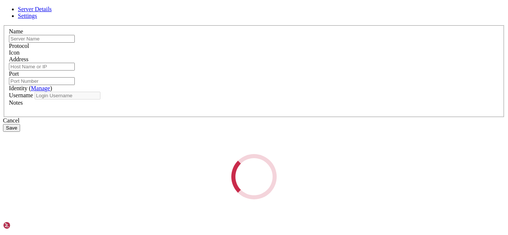 The width and height of the screenshot is (508, 235). I want to click on button: Save, so click(12, 128).